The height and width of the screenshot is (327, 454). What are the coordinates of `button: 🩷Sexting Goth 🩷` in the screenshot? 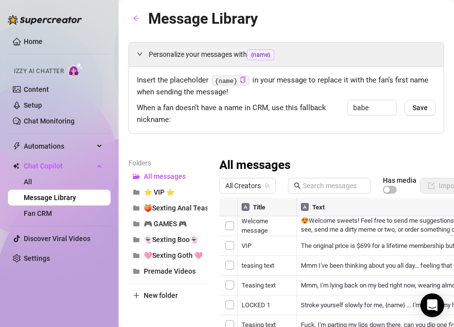 It's located at (168, 255).